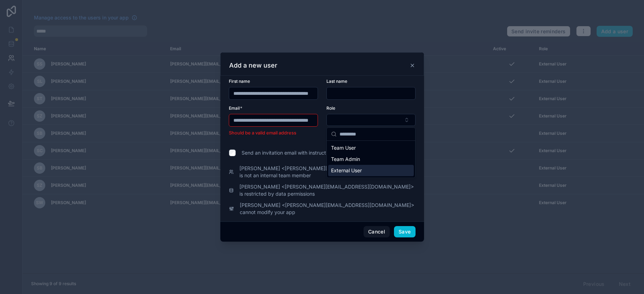 The width and height of the screenshot is (644, 294). I want to click on span: Role, so click(330, 108).